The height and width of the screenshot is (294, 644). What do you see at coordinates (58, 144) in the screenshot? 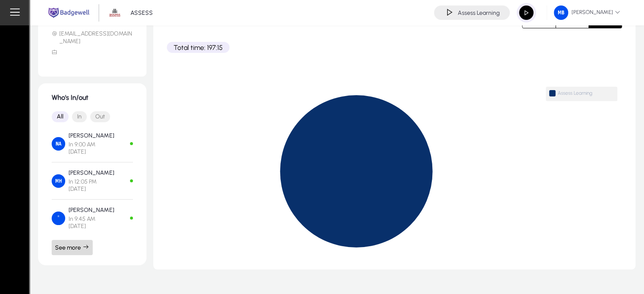
I see `img: Nahla Abdelaziz` at bounding box center [58, 144].